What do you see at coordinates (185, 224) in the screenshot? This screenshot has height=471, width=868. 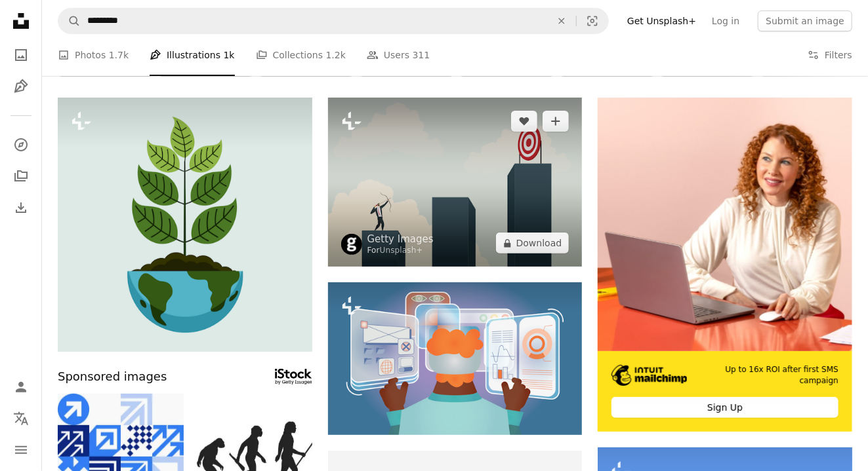 I see `img: A green plant is growing out of a blue bowl` at bounding box center [185, 224].